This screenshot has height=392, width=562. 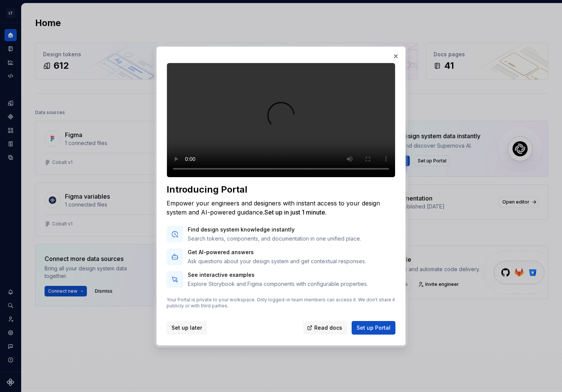 I want to click on button: Set up later, so click(x=187, y=328).